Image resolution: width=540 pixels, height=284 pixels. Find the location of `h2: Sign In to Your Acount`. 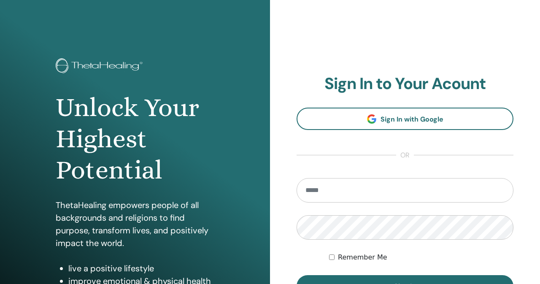

h2: Sign In to Your Acount is located at coordinates (405, 84).